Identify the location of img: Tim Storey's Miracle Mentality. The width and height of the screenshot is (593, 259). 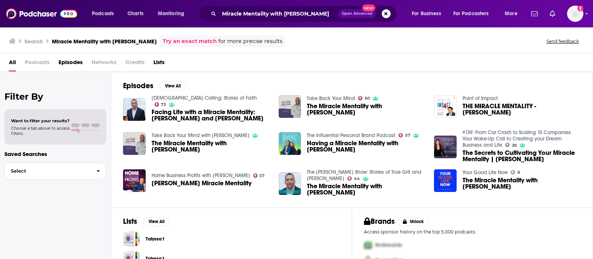
(134, 180).